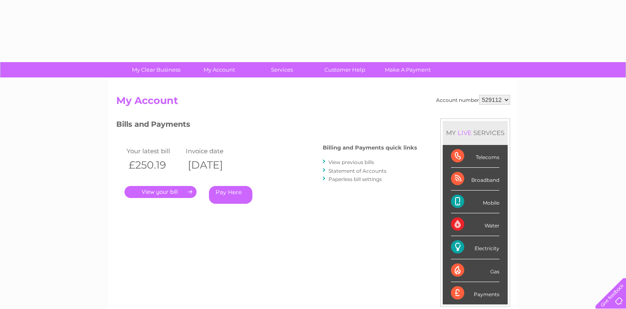 The height and width of the screenshot is (309, 626). What do you see at coordinates (313, 103) in the screenshot?
I see `h2: My Account` at bounding box center [313, 103].